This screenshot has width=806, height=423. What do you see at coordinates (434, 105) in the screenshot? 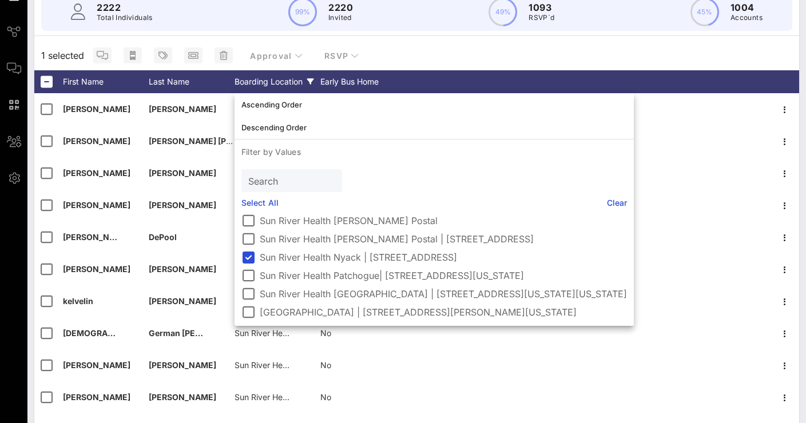
I see `div: Ascending Order` at bounding box center [434, 105].